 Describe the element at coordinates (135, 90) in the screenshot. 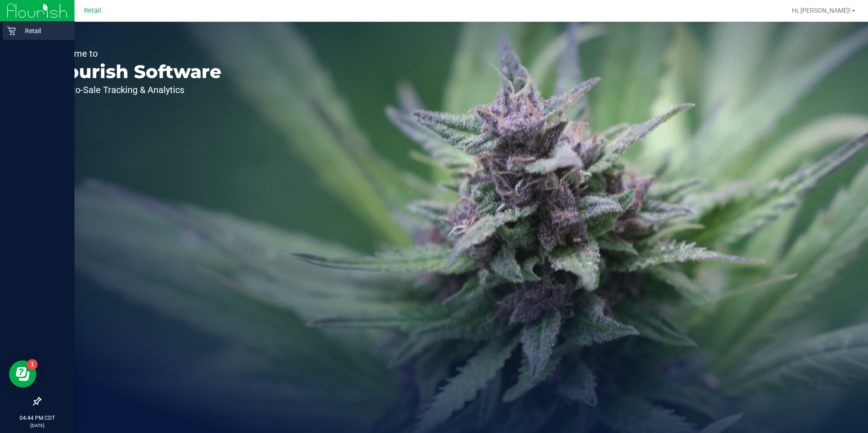

I see `p: Seed-to-Sale Tracking & Analytics` at that location.